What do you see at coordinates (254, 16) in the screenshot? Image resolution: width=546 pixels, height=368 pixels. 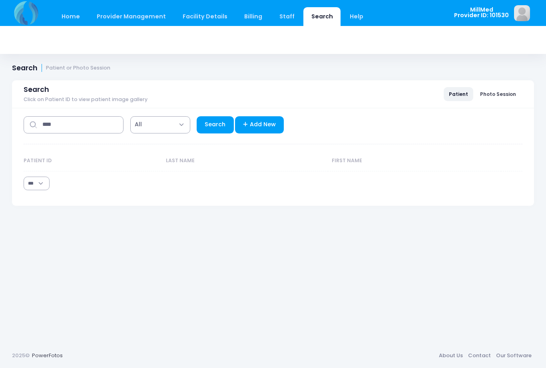 I see `a: Billing` at bounding box center [254, 16].